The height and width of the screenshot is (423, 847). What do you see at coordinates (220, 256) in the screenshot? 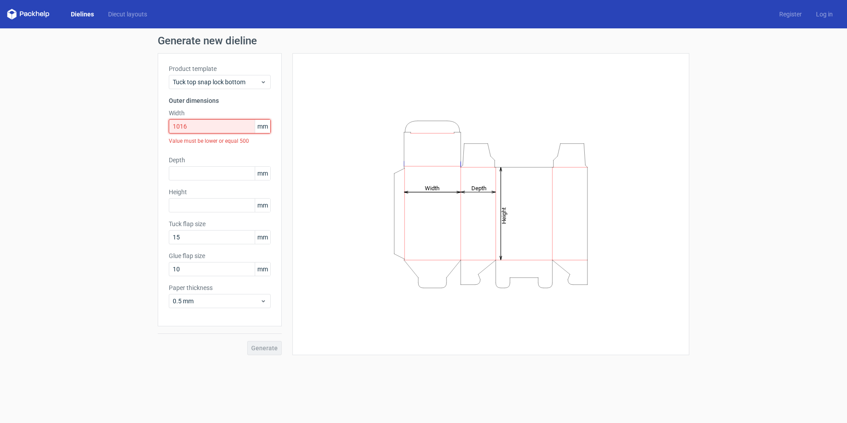
I see `label: Glue flap size` at bounding box center [220, 256].